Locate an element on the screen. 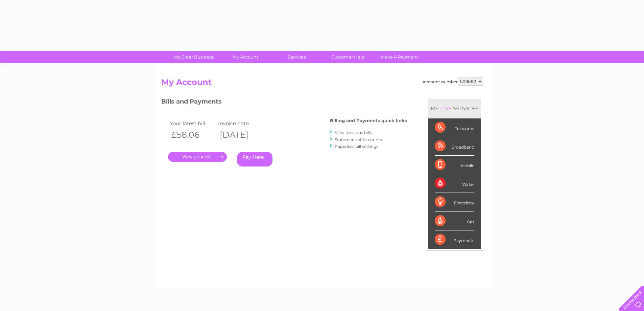 The height and width of the screenshot is (311, 644). div: Water is located at coordinates (454, 183).